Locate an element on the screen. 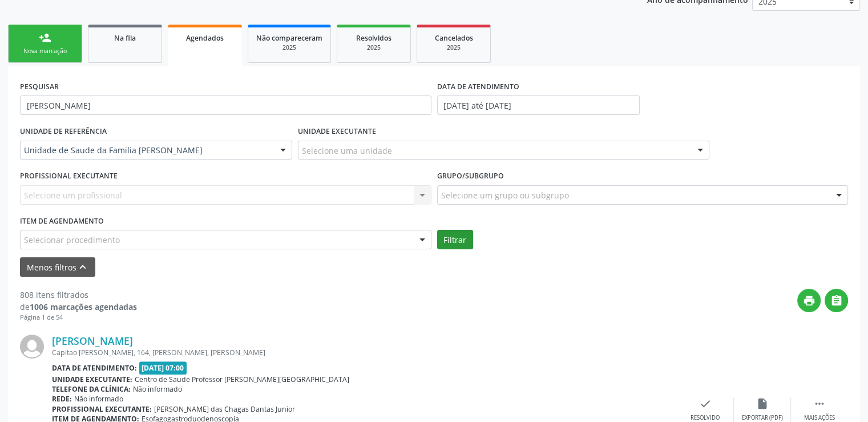  input: Nome, CNS is located at coordinates (226, 105).